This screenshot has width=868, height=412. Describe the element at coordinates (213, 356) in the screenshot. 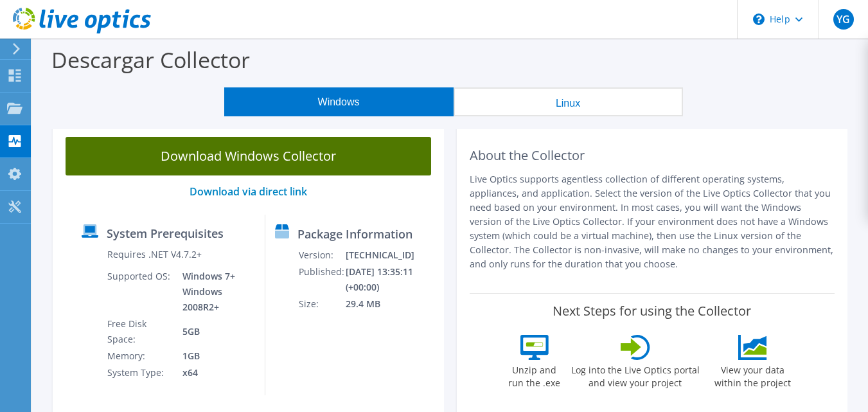

I see `td: 1GB` at that location.